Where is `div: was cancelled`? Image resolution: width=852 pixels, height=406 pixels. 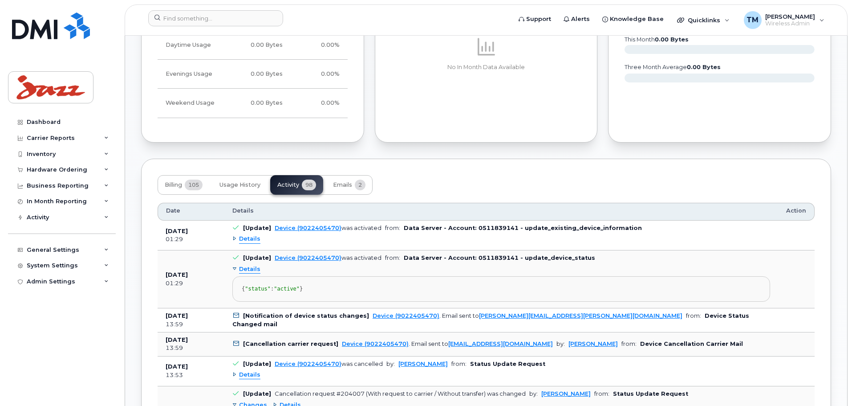
div: was cancelled is located at coordinates (329, 363).